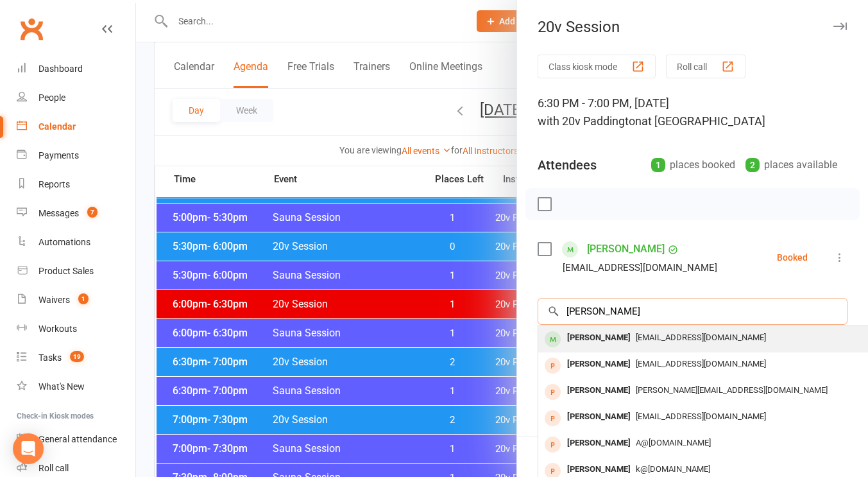  I want to click on div: Roll call, so click(53, 468).